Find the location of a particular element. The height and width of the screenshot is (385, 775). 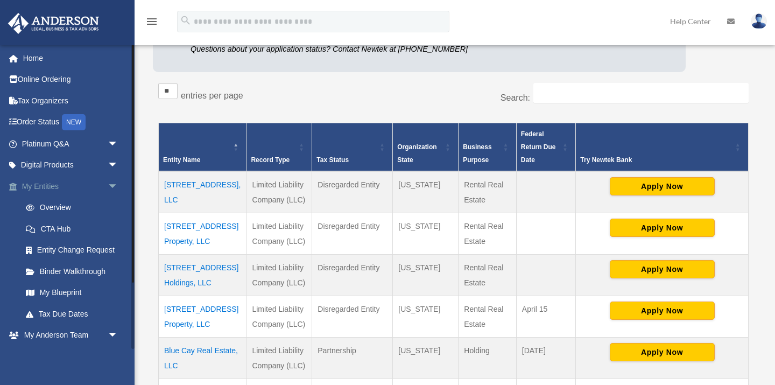

span: Federal Return Due Date is located at coordinates (539, 147).